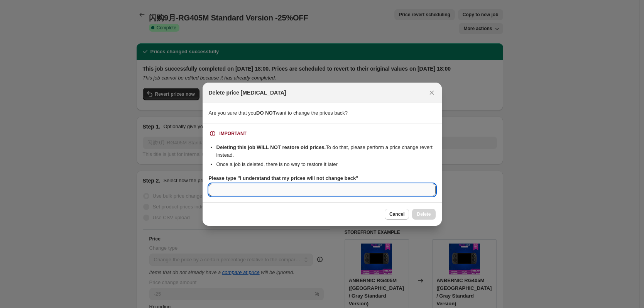 The width and height of the screenshot is (644, 308). Describe the element at coordinates (432, 92) in the screenshot. I see `button: Close` at that location.